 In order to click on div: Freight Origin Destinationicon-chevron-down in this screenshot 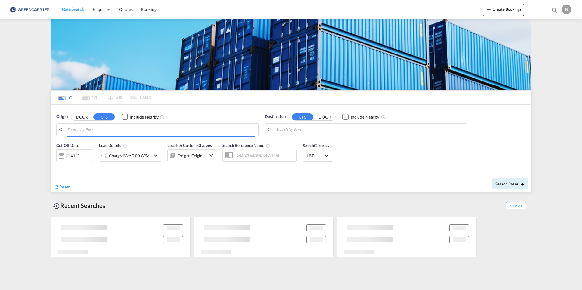, I will do `click(192, 156)`.